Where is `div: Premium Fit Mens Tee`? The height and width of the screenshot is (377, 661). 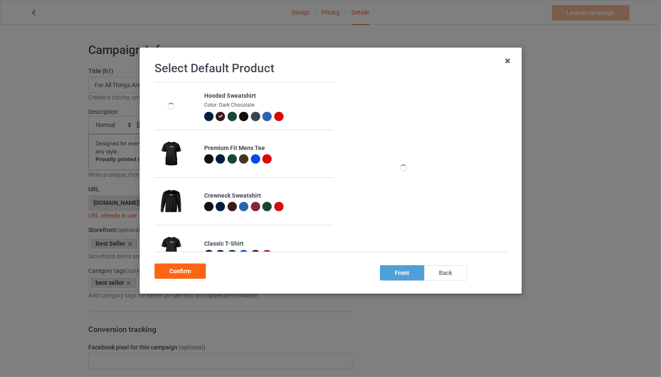 div: Premium Fit Mens Tee is located at coordinates (266, 148).